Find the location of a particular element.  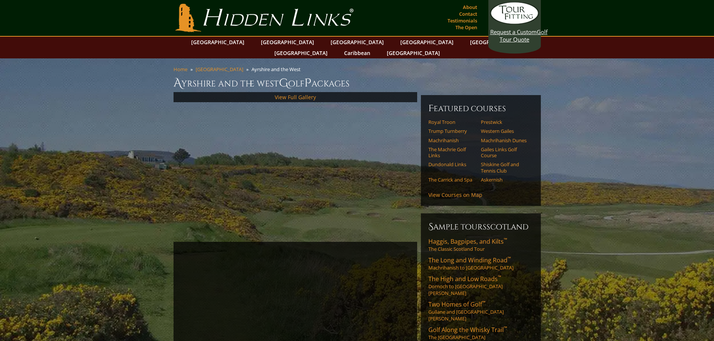

a: Prestwick is located at coordinates (505, 122).